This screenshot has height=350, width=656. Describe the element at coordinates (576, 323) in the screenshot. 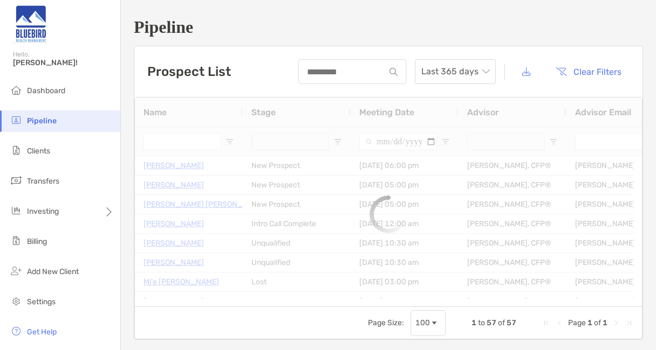

I see `span: Page` at that location.